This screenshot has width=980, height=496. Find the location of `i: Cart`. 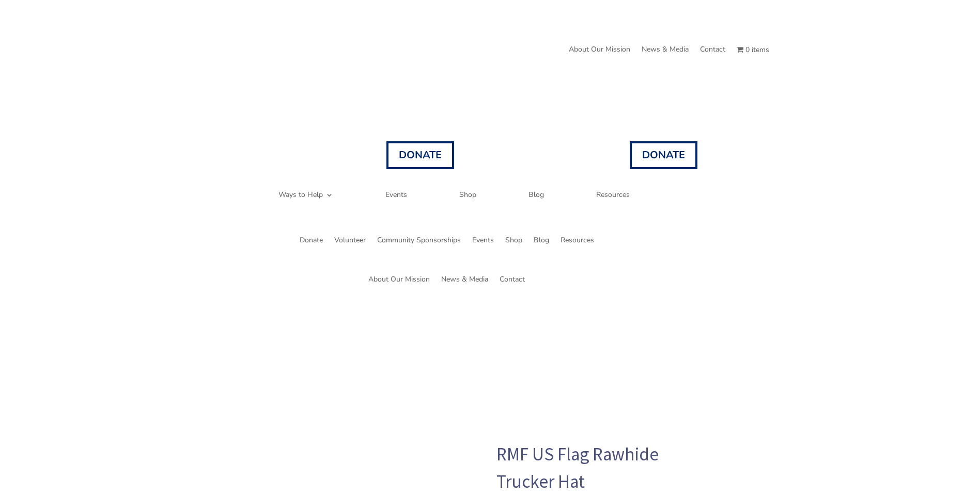

i: Cart is located at coordinates (740, 50).